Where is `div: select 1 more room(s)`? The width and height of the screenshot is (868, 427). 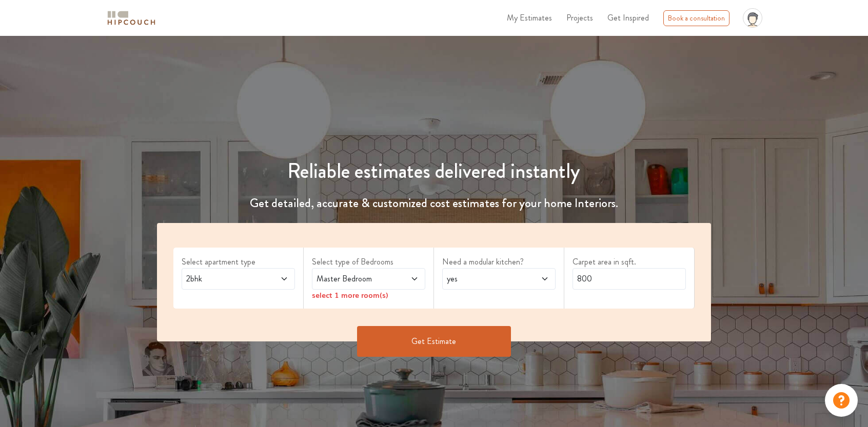 div: select 1 more room(s) is located at coordinates (368, 294).